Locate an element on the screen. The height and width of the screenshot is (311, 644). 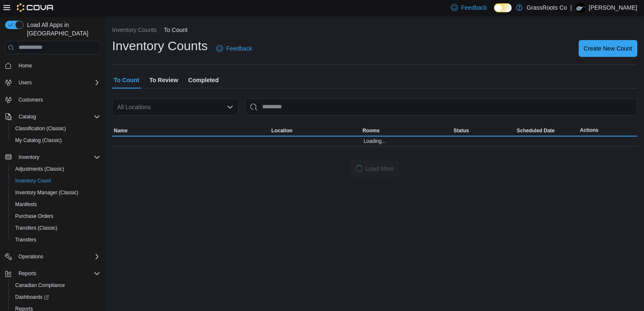
span: To Count is located at coordinates (127, 80).